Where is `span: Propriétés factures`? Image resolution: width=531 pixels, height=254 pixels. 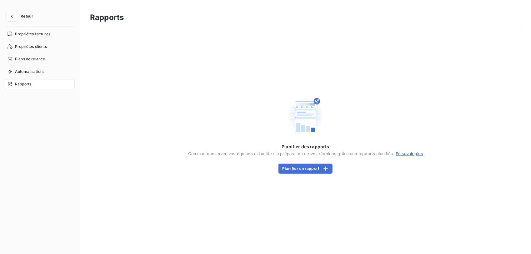 span: Propriétés factures is located at coordinates (33, 34).